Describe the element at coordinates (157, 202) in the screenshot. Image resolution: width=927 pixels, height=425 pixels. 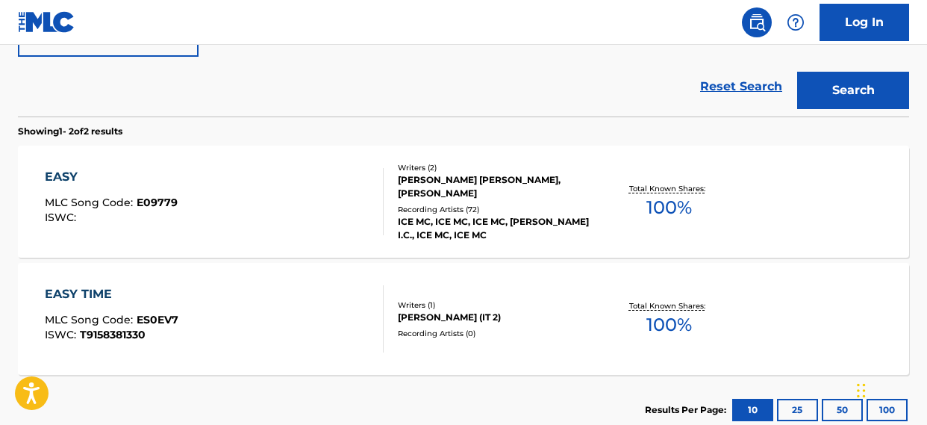
I see `span: E09779` at that location.